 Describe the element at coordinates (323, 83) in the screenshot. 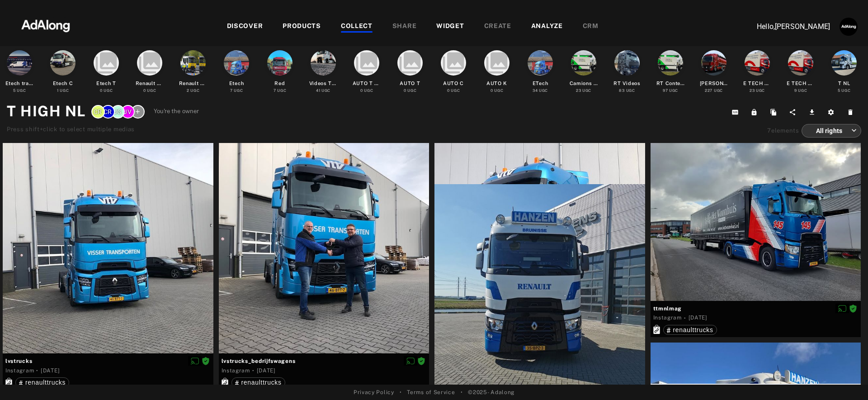

I see `div: Videos Tiktok` at that location.